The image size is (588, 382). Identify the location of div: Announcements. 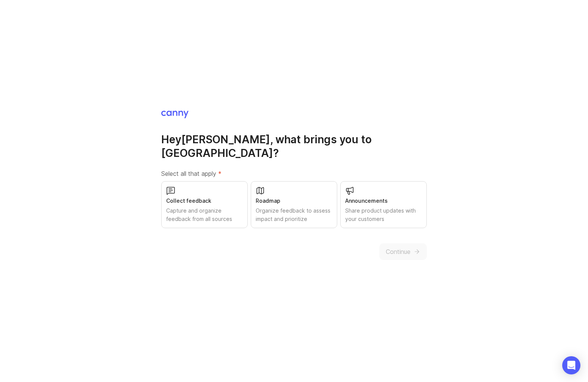
(383, 201).